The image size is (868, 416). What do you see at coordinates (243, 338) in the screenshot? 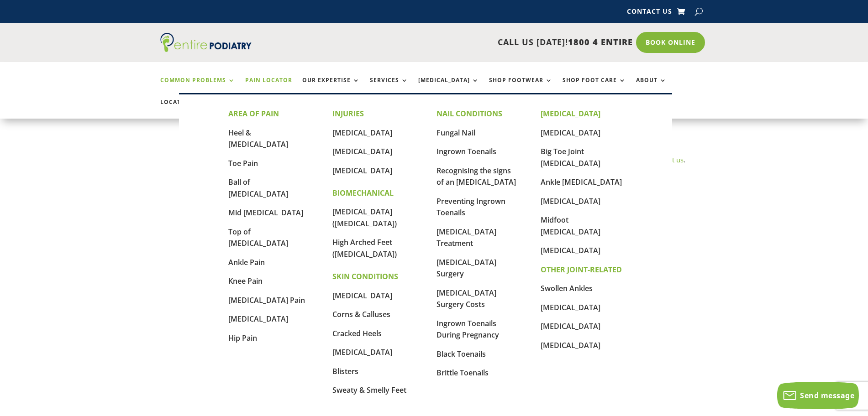
I see `a: Hip Pain` at bounding box center [243, 338].